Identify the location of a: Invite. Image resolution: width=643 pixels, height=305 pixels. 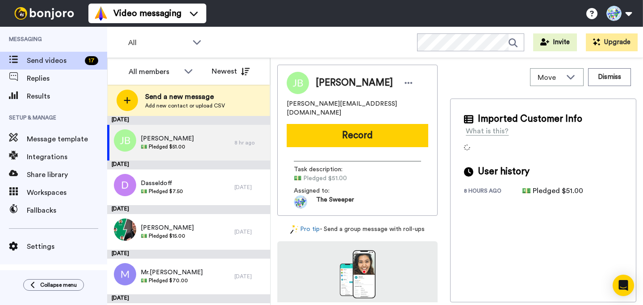
(555, 42).